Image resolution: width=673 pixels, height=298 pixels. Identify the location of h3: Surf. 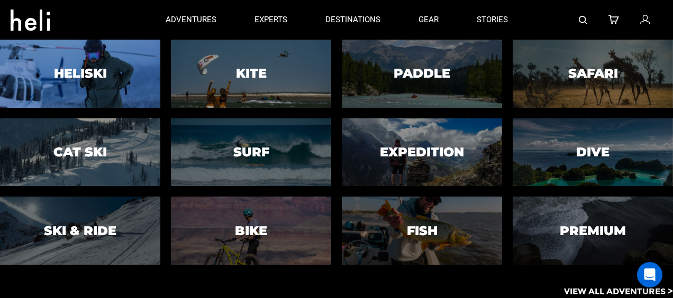
(251, 152).